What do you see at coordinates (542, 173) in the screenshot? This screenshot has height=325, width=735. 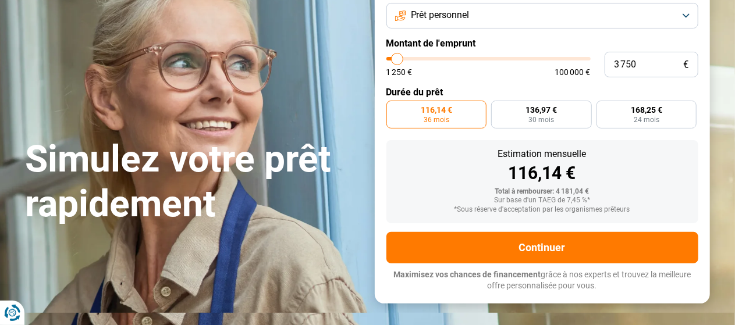 I see `div: 116,14 €` at bounding box center [542, 173].